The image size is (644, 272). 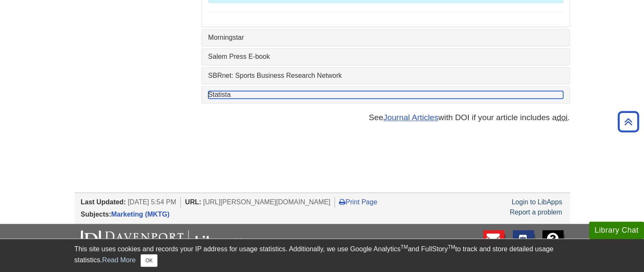 What do you see at coordinates (616, 230) in the screenshot?
I see `button: Library Chat` at bounding box center [616, 230].